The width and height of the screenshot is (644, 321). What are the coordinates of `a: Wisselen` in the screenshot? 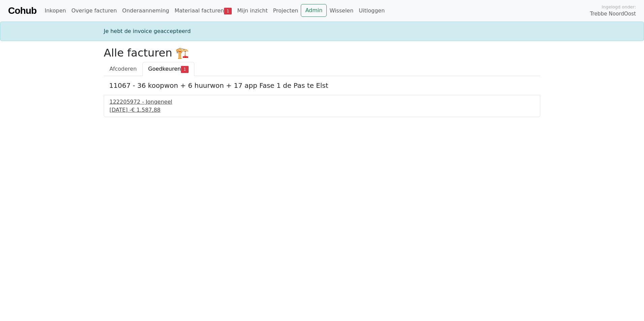 It's located at (341, 11).